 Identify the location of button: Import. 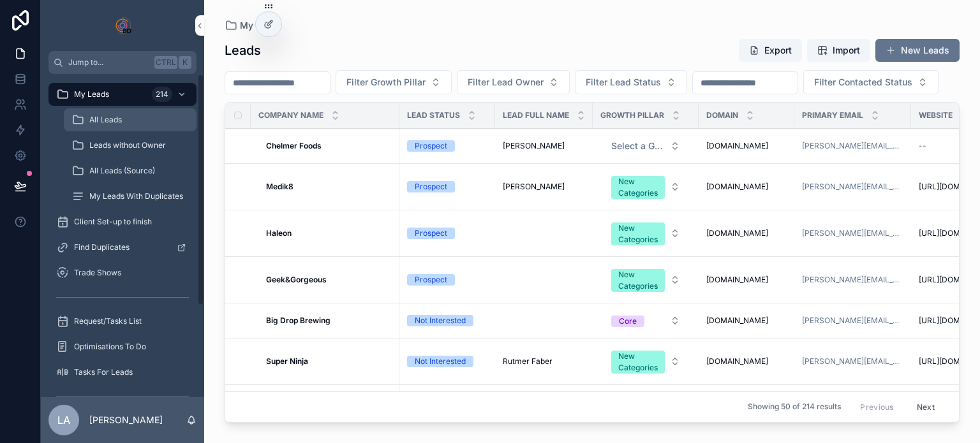
(839, 51).